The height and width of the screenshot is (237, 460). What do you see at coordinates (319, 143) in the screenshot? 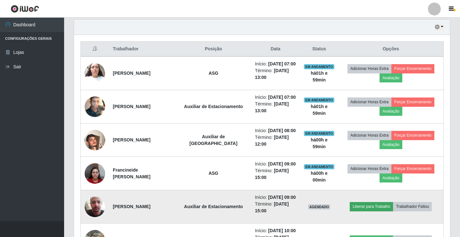
I see `strong: há 00 h e 59 min` at bounding box center [319, 143].